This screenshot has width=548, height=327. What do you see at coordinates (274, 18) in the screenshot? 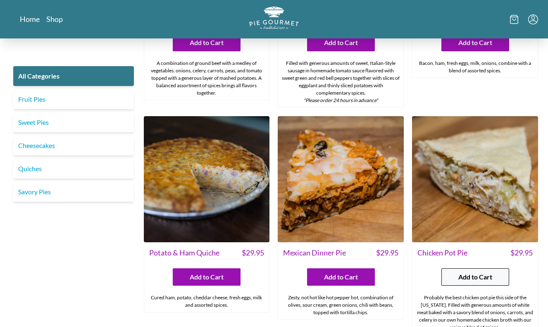
I see `img: logo` at bounding box center [274, 18].